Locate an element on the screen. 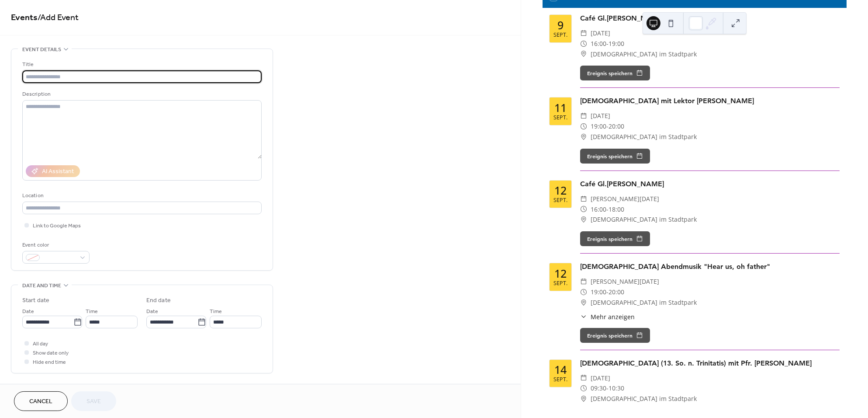 The height and width of the screenshot is (418, 868). div: End date is located at coordinates (159, 301).